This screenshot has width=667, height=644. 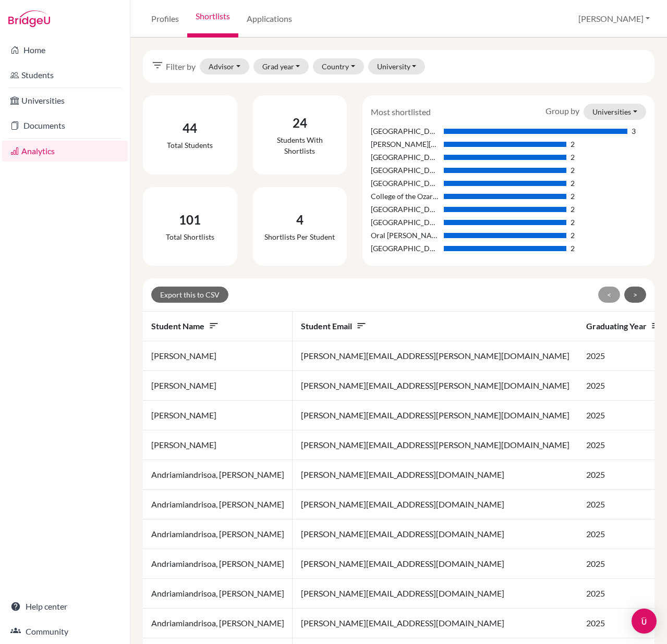 I want to click on span: Student name, so click(x=185, y=326).